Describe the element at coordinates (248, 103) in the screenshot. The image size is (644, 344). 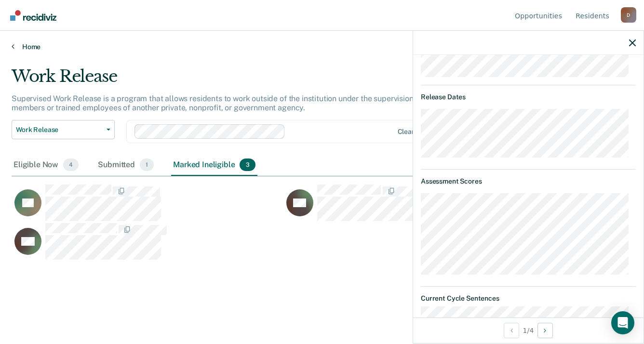
I see `p: Supervised Work Release is a program that allows residents to work outside of the institution und...` at that location.